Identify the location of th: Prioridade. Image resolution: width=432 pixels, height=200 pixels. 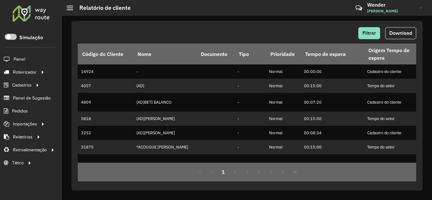
(283, 54).